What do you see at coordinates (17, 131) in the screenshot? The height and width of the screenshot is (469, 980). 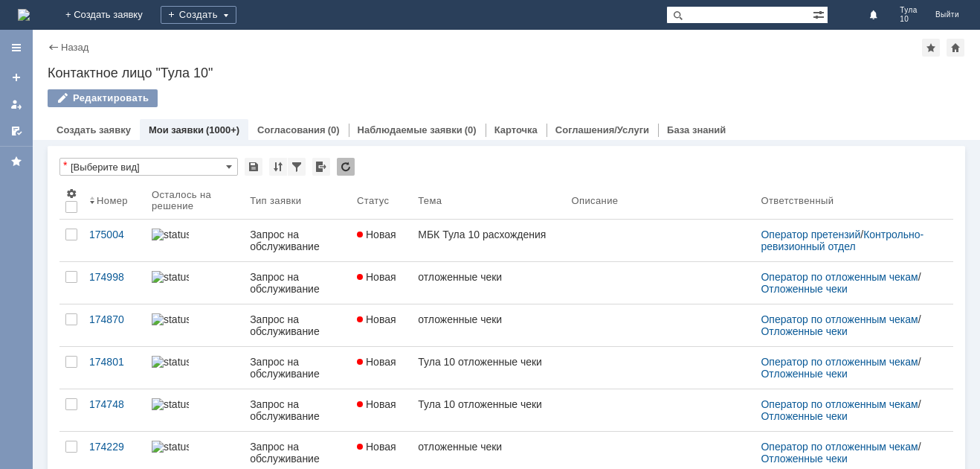 I see `a: Мои согласования` at bounding box center [17, 131].